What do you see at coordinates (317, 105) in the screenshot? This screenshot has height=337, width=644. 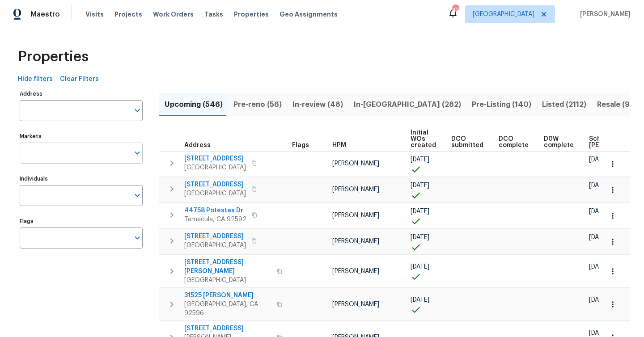 I see `span: In-review (48)` at bounding box center [317, 105].